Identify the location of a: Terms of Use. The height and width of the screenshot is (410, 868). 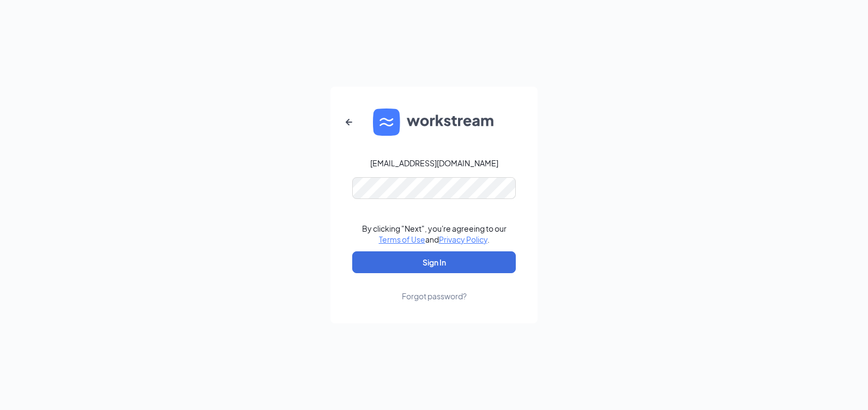
(402, 240).